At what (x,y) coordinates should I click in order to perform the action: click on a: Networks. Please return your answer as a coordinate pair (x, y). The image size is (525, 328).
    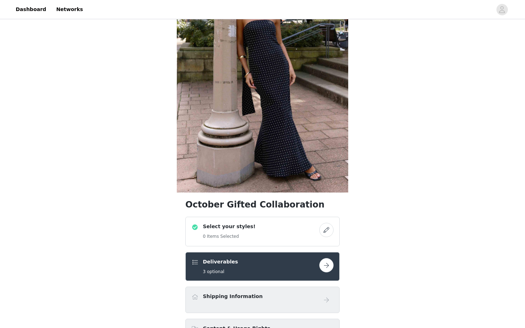
    Looking at the image, I should click on (69, 9).